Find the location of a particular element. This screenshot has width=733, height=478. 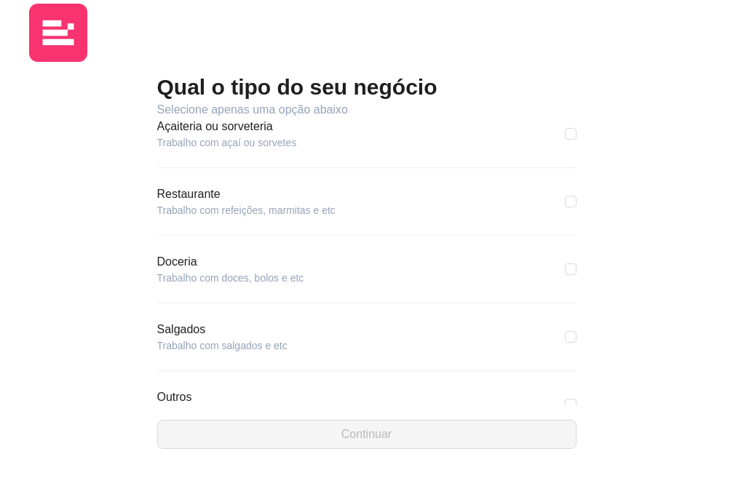

img: logo is located at coordinates (58, 33).